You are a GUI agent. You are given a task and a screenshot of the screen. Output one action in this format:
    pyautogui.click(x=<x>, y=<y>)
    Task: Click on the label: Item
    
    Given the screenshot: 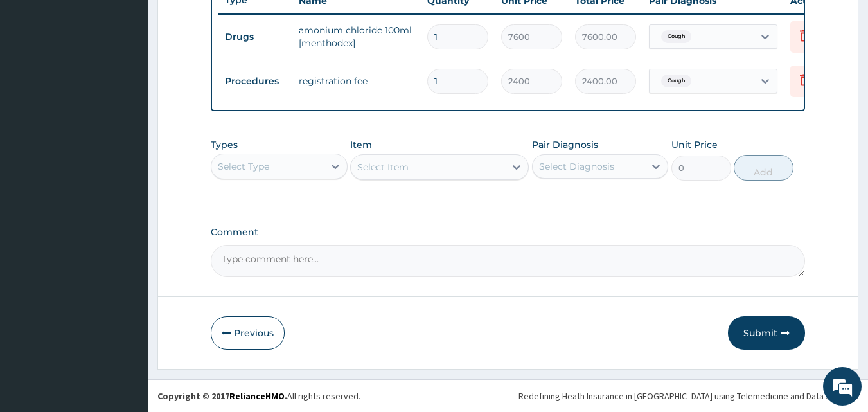 What is the action you would take?
    pyautogui.click(x=361, y=145)
    